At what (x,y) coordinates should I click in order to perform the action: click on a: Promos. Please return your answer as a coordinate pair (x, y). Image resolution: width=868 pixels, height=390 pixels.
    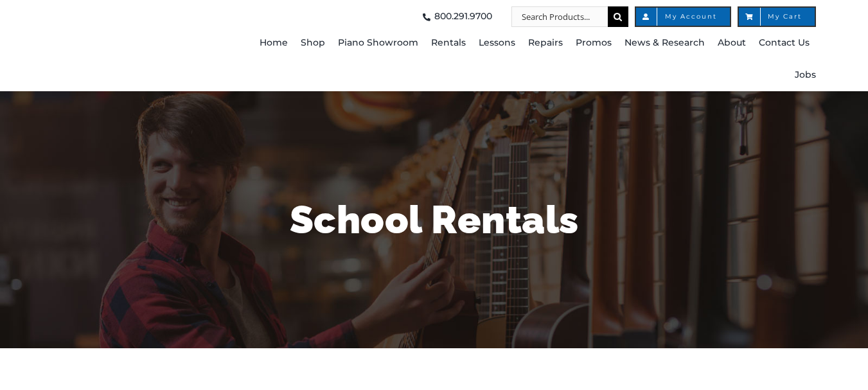
    Looking at the image, I should click on (594, 43).